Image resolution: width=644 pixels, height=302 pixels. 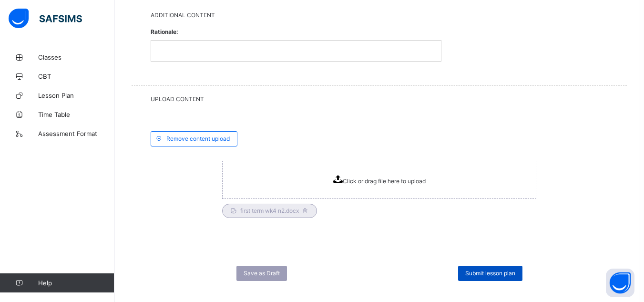 What do you see at coordinates (76, 283) in the screenshot?
I see `span: Help` at bounding box center [76, 283].